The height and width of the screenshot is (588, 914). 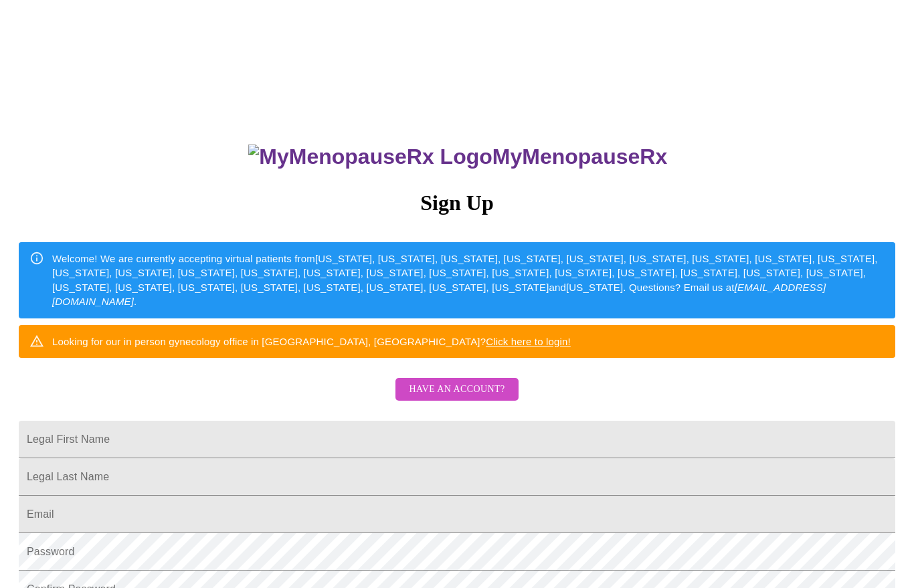 I want to click on span: Have an account?, so click(x=457, y=389).